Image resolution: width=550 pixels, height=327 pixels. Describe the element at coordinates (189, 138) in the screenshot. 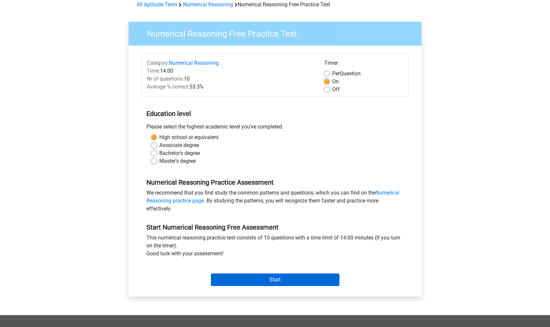

I see `label: High school or equivalent` at that location.